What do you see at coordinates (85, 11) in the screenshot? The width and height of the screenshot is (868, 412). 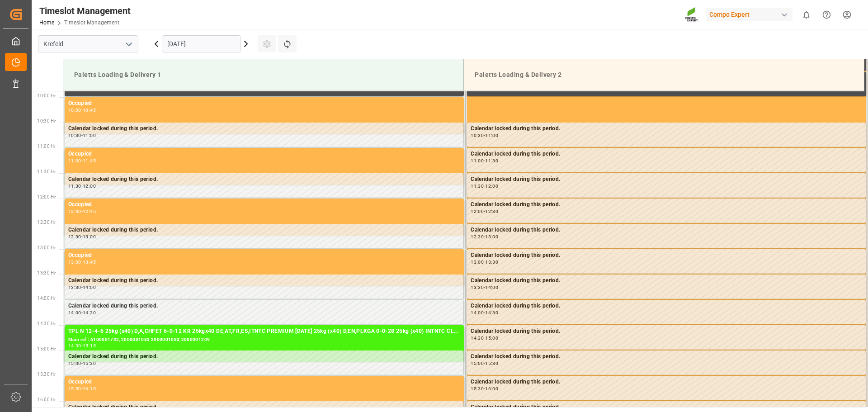 I see `div: Timeslot Management` at bounding box center [85, 11].